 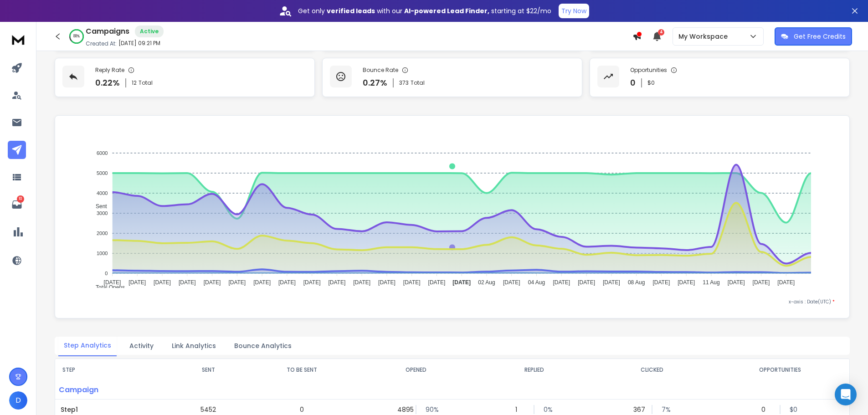 I want to click on button: Activity, so click(x=141, y=345).